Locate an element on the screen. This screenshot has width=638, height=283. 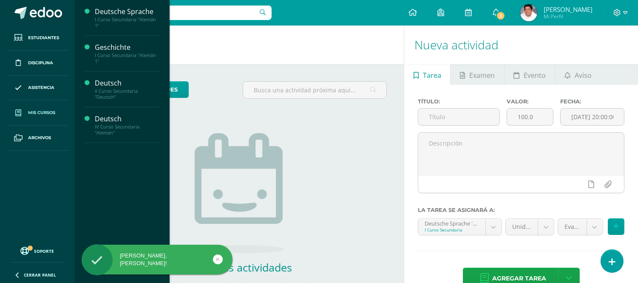
a: DeutschII Curso Secundaria "Deutsch" is located at coordinates (127, 89).